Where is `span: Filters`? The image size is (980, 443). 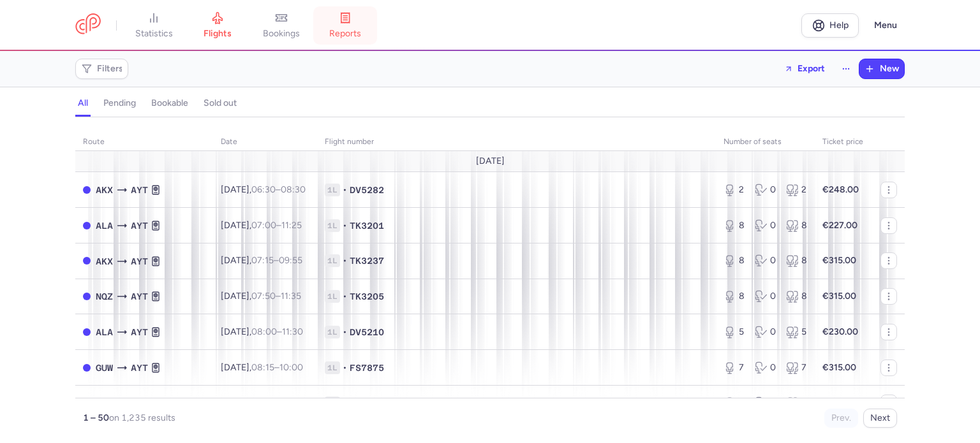 span: Filters is located at coordinates (110, 69).